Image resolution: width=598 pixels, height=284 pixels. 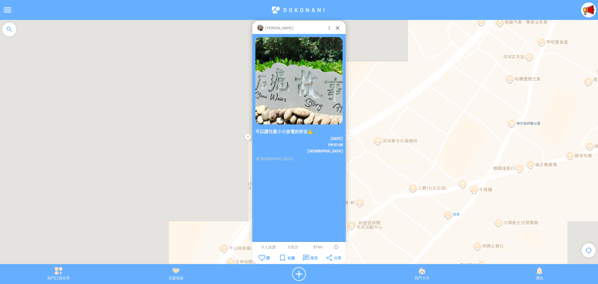 I want to click on div: 留言, so click(x=311, y=258).